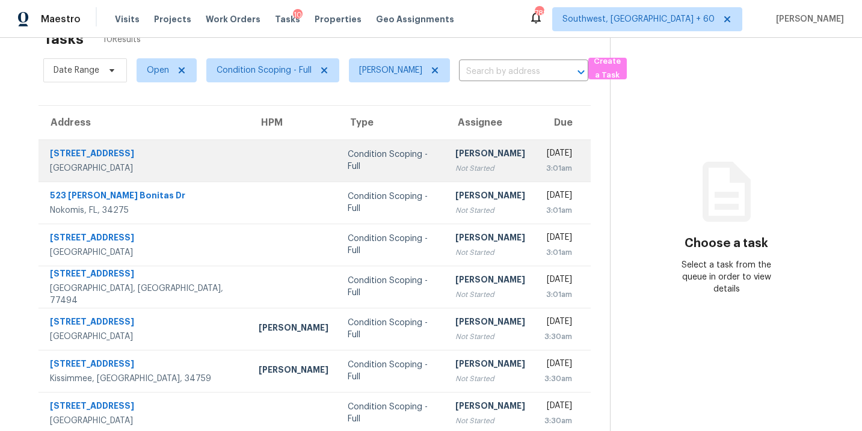 This screenshot has height=431, width=862. I want to click on span: Open, so click(158, 70).